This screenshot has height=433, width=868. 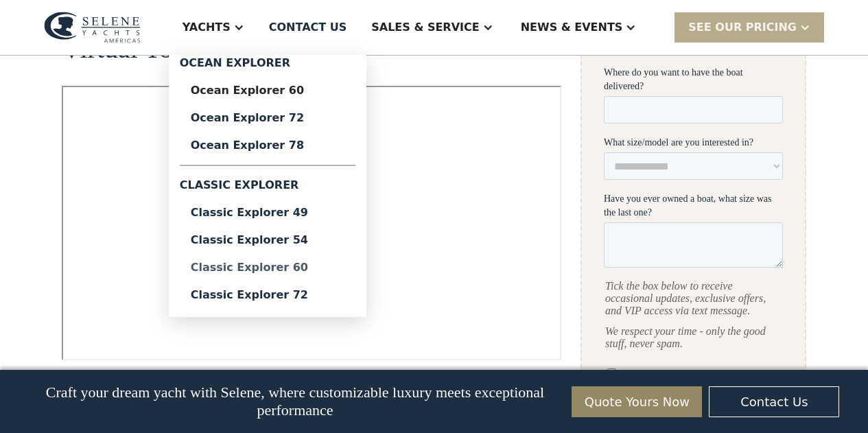 What do you see at coordinates (268, 240) in the screenshot?
I see `div: Classic Explorer 54` at bounding box center [268, 240].